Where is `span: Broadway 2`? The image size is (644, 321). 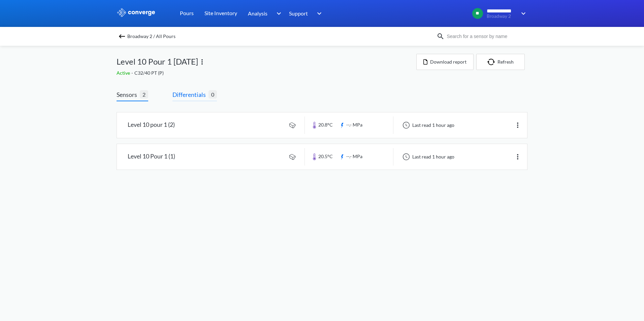
span: Broadway 2 is located at coordinates (501, 16).